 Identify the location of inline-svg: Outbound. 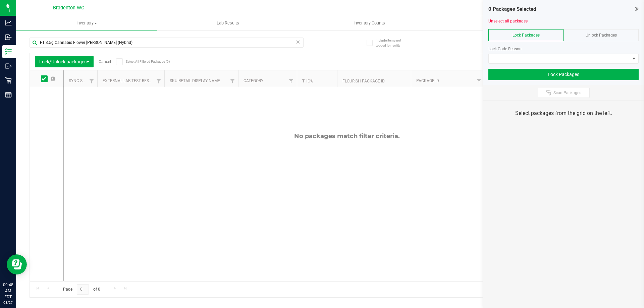
(8, 66).